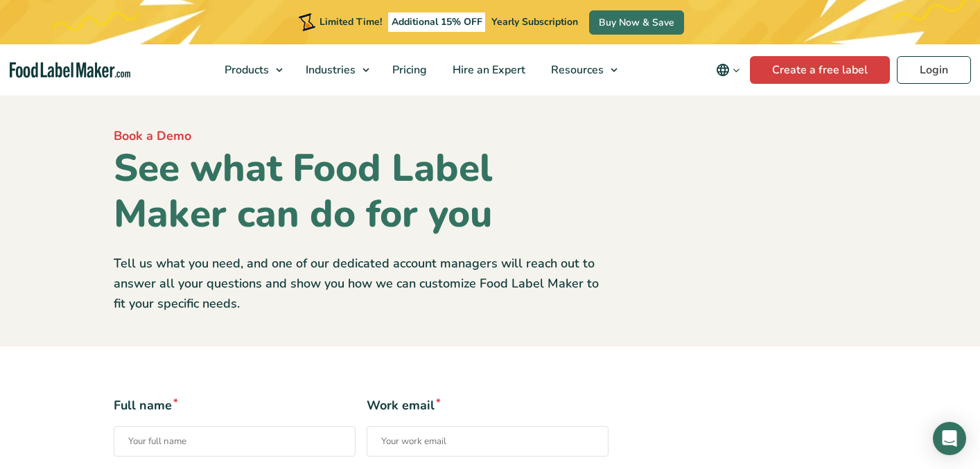  What do you see at coordinates (235, 405) in the screenshot?
I see `span: Full name` at bounding box center [235, 405].